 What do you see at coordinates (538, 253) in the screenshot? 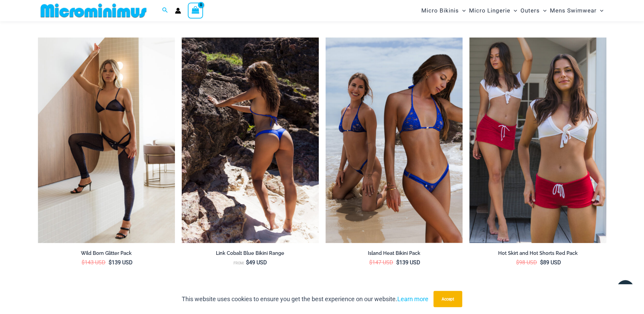
I see `h2: Hot Skirt and Hot Shorts Red Pack` at bounding box center [538, 253].